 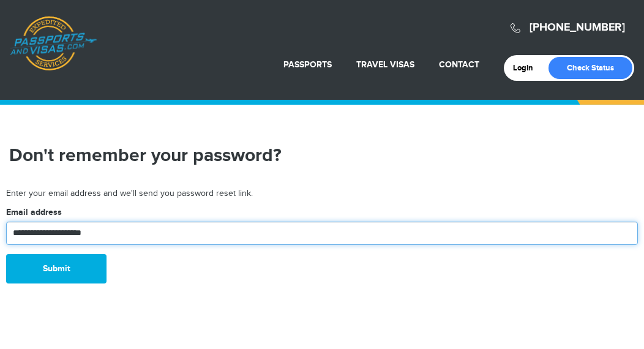 I want to click on a: Passports, so click(x=307, y=64).